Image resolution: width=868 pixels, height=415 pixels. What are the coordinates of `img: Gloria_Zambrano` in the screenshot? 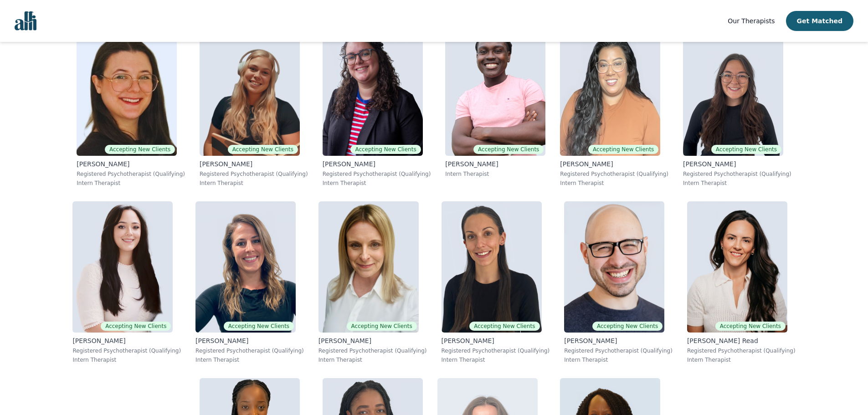 It's located at (123, 266).